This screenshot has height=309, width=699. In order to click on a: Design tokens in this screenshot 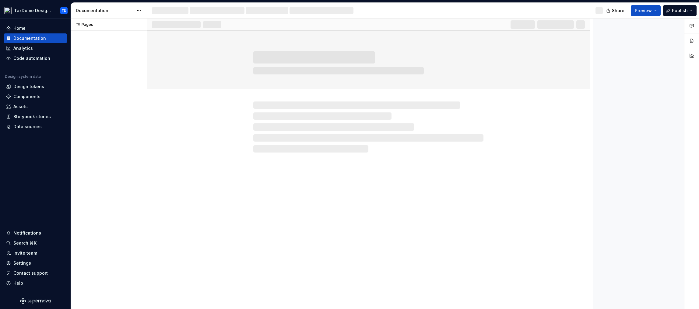, I will do `click(35, 87)`.